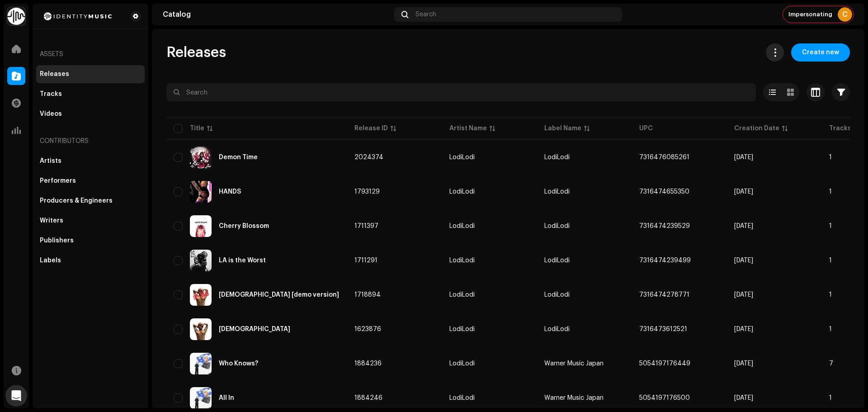 The image size is (868, 412). I want to click on re-m-nav-item: Releases, so click(91, 74).